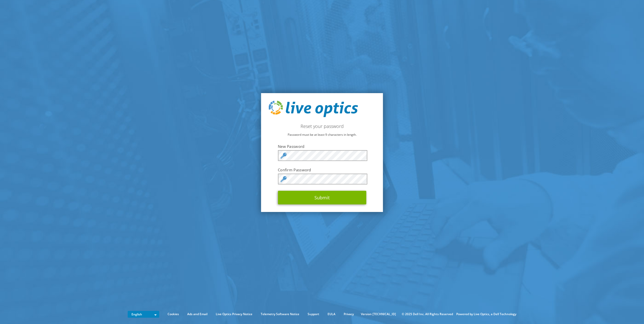  Describe the element at coordinates (427, 314) in the screenshot. I see `li: © 2025 Dell Inc. All Rights Reserved` at that location.